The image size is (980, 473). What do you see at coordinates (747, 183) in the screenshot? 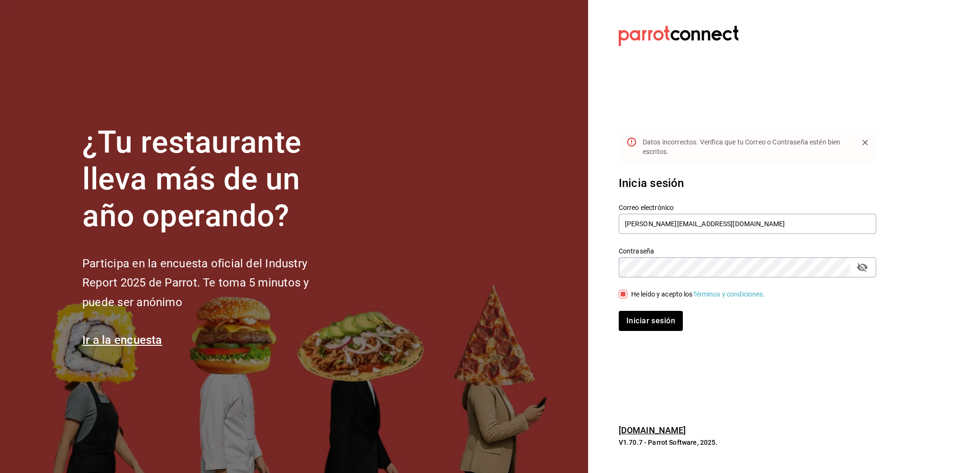
I see `h3: Inicia sesión` at bounding box center [747, 183].